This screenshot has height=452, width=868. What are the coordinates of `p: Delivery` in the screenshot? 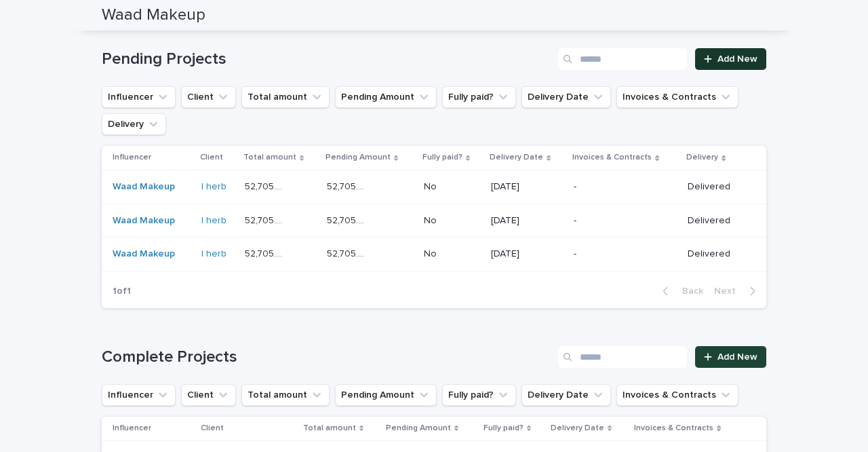 It's located at (702, 157).